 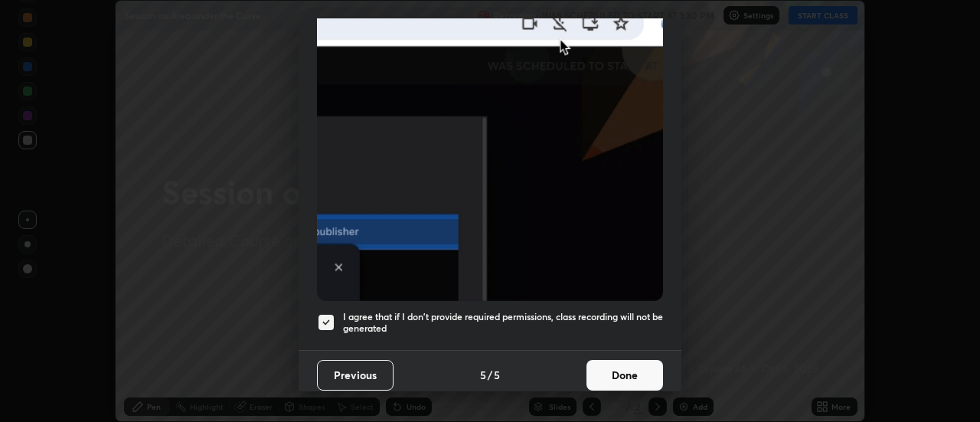 I want to click on h5: I agree that if I don't provide required permissions, class recording will not be generated, so click(x=503, y=323).